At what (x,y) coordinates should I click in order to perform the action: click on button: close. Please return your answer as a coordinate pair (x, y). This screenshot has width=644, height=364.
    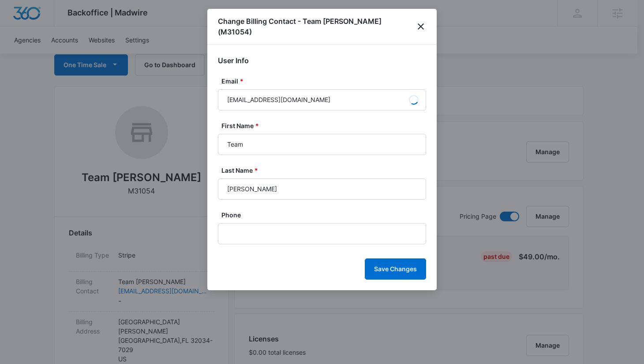
    Looking at the image, I should click on (421, 26).